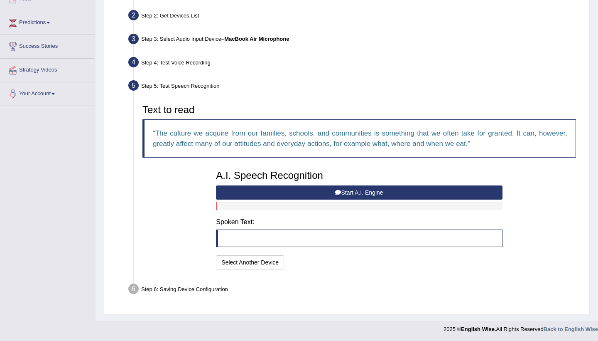  What do you see at coordinates (48, 69) in the screenshot?
I see `a: Strategy Videos` at bounding box center [48, 69].